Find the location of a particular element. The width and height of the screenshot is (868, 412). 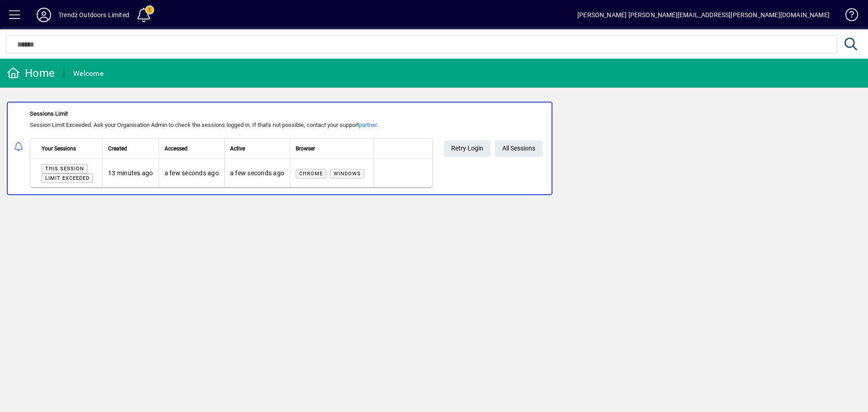

a: partner is located at coordinates (367, 125).